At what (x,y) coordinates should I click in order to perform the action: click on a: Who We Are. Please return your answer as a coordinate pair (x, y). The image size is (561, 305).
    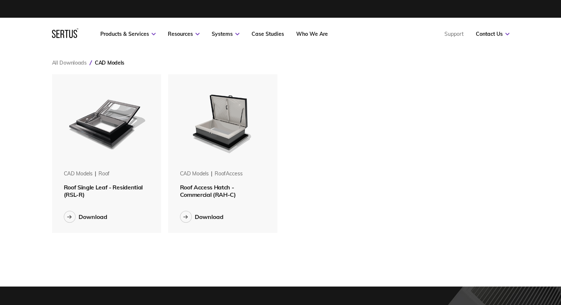
    Looking at the image, I should click on (312, 34).